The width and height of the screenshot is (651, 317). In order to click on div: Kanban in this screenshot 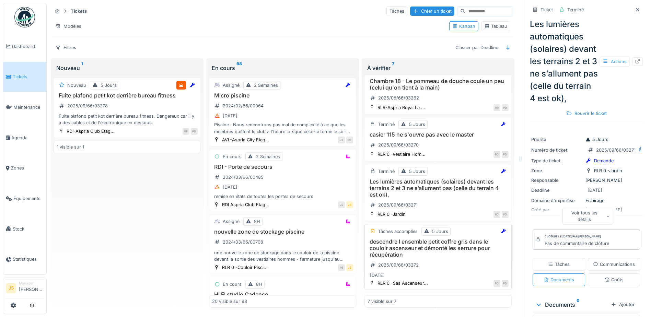, I will do `click(464, 26)`.